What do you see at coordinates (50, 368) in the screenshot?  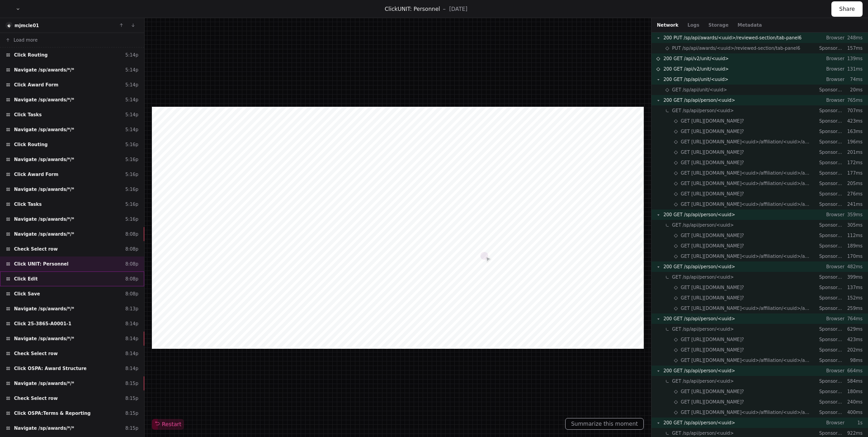 I see `span: Click OSPA: Award Structure` at bounding box center [50, 368].